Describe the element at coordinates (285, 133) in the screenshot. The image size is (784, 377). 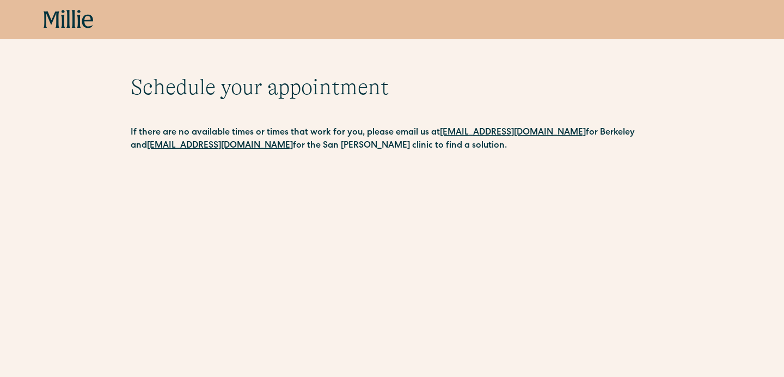
I see `strong: If there are no available times or times that work for you, please email us at` at that location.